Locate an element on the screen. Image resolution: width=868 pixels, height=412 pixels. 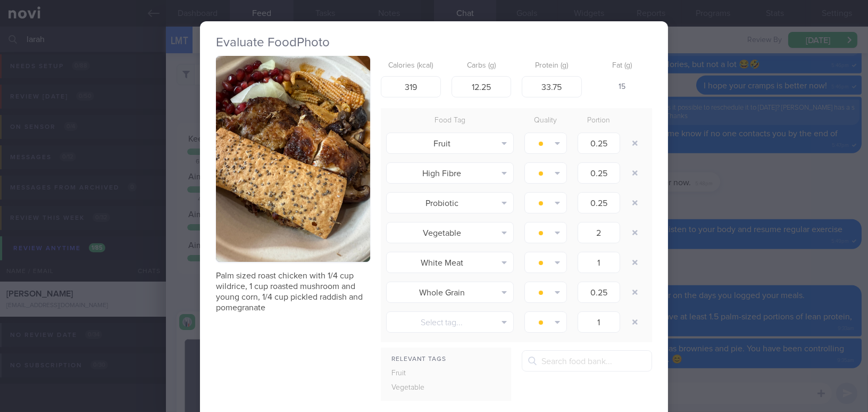
label: Fat (g) is located at coordinates (622, 66).